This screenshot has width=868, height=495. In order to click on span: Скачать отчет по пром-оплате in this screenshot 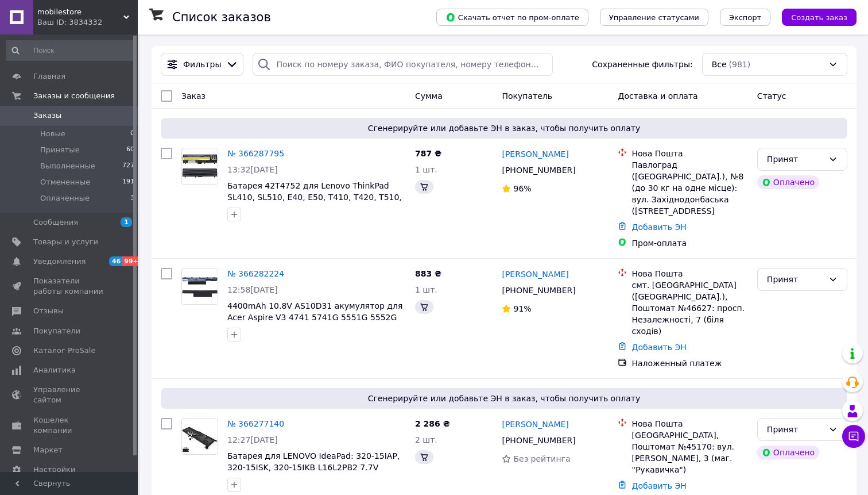, I will do `click(512, 17)`.